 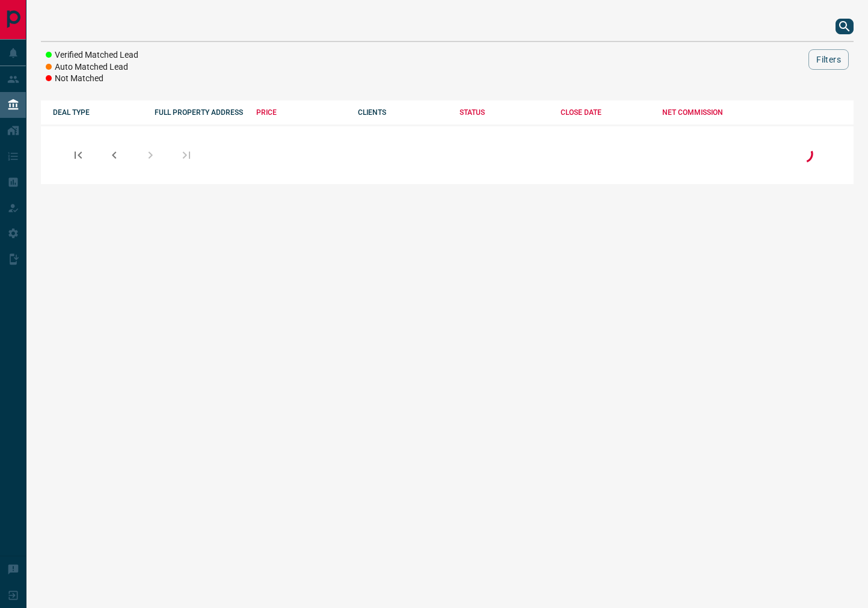 I want to click on button: search button, so click(x=845, y=26).